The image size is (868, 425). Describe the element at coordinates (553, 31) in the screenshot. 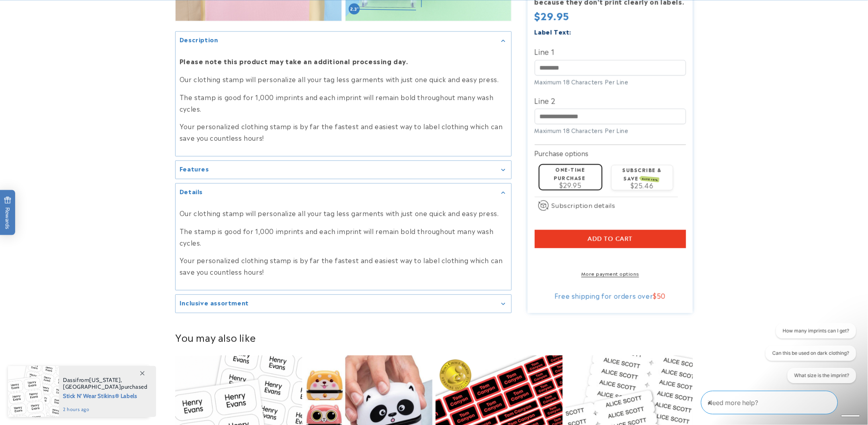

I see `label: Label Text:` at that location.